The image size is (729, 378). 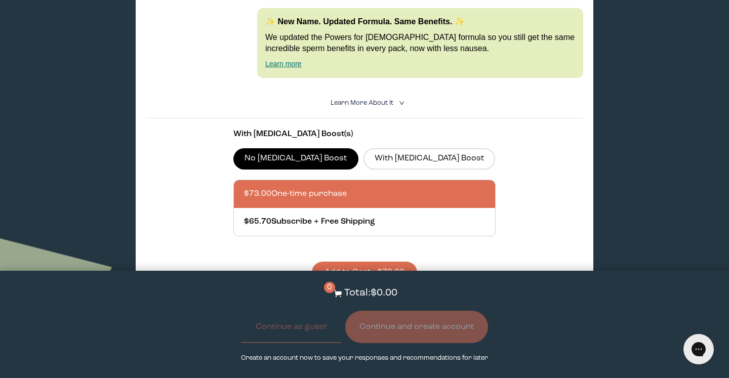 I want to click on button: Open gorgias live chat, so click(x=20, y=19).